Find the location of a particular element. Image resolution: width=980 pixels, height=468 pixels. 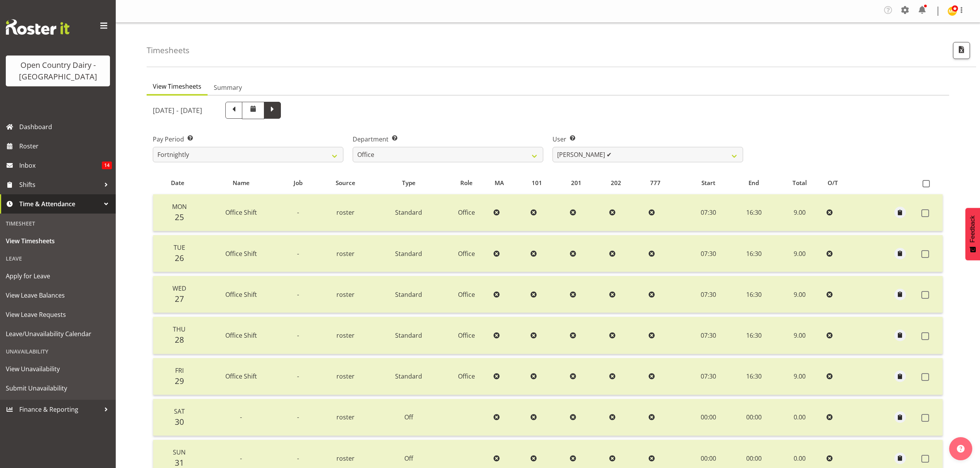

img: help-xxl-2.png is located at coordinates (961, 449).